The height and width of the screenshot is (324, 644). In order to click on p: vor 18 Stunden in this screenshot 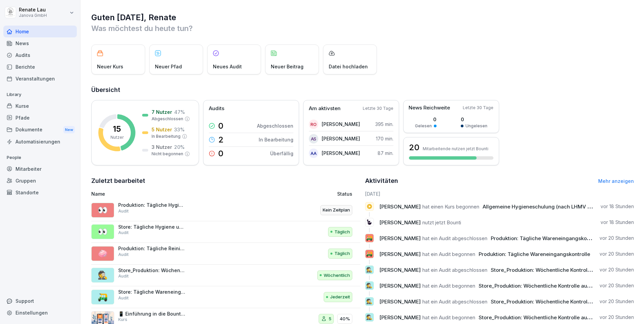, I will do `click(617, 206)`.